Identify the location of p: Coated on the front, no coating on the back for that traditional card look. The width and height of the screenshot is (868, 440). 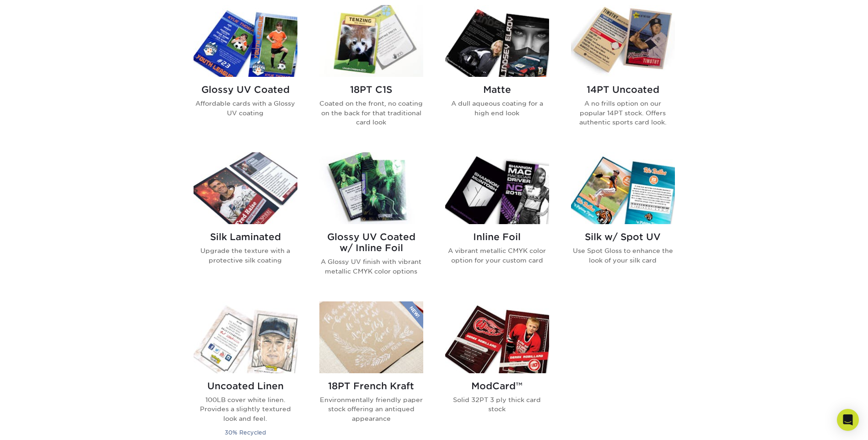
(371, 113).